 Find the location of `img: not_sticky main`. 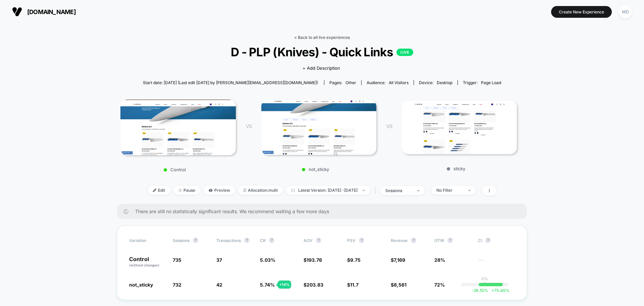

img: not_sticky main is located at coordinates (319, 127).